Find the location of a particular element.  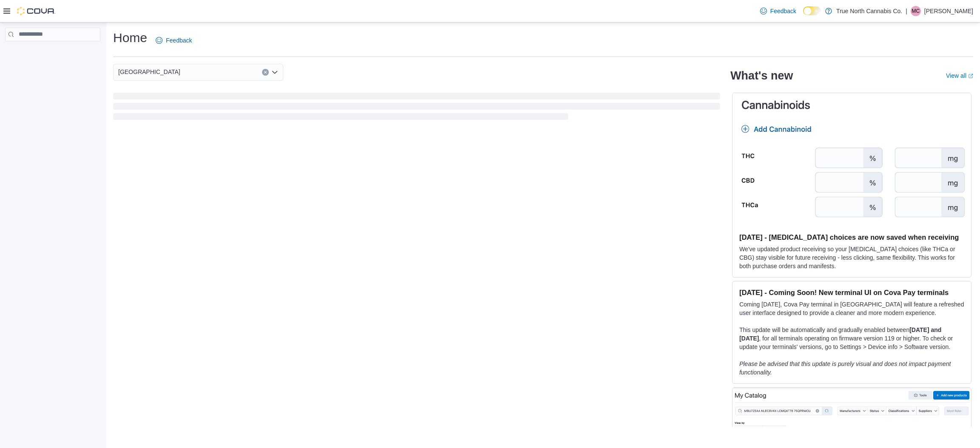

span: MC is located at coordinates (916, 11).